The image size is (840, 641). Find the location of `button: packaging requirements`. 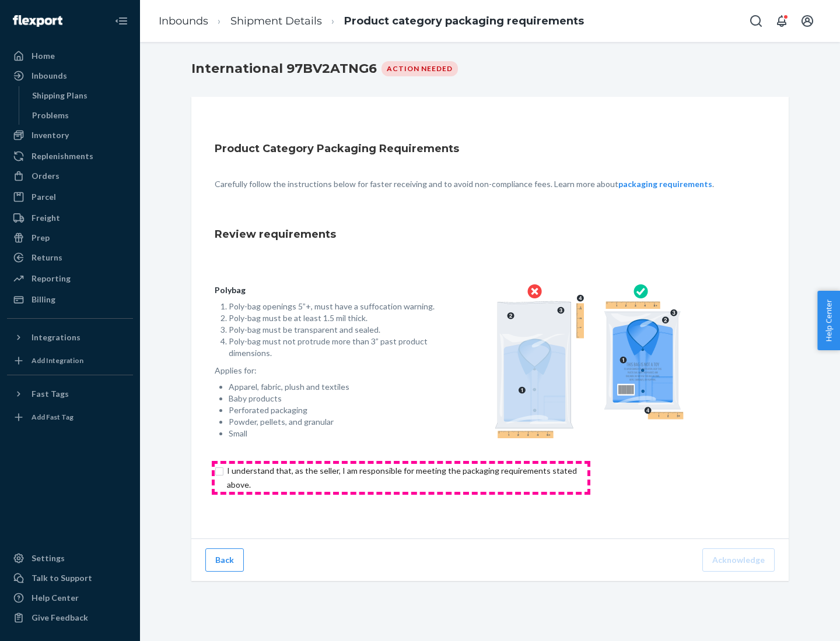

button: packaging requirements is located at coordinates (665, 184).